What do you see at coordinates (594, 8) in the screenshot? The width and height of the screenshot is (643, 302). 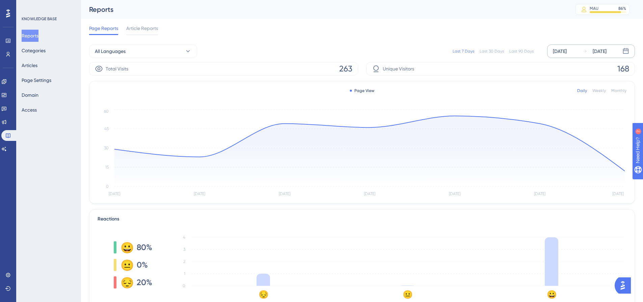 I see `div: MAU` at bounding box center [594, 8].